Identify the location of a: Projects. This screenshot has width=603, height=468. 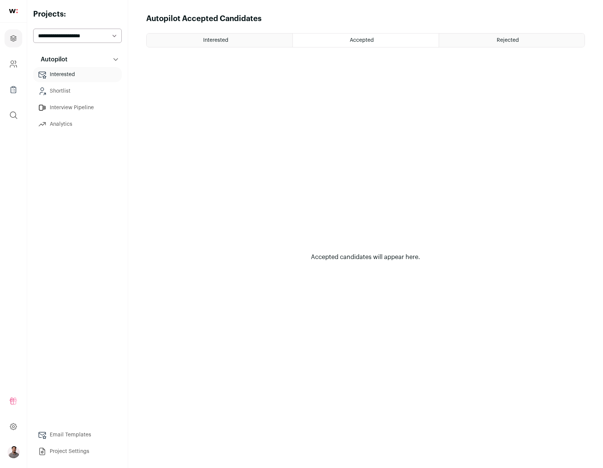
(13, 38).